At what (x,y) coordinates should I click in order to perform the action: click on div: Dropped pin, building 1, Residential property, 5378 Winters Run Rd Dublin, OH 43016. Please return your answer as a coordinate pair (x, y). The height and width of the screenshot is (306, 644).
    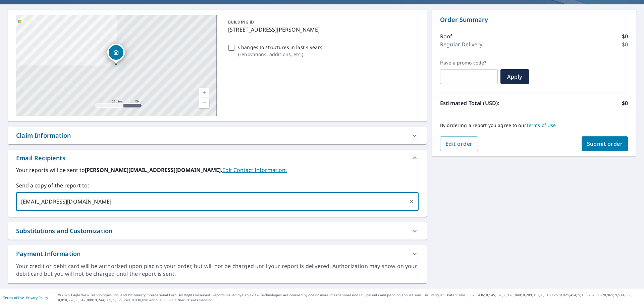
    Looking at the image, I should click on (116, 54).